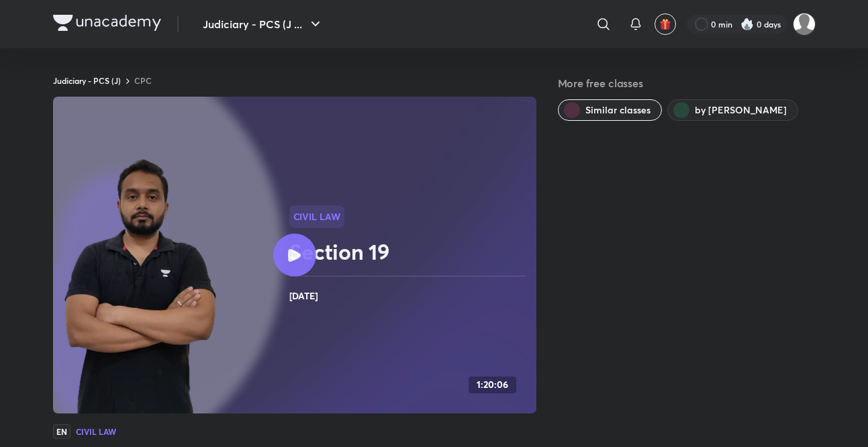  I want to click on img: streak, so click(748, 24).